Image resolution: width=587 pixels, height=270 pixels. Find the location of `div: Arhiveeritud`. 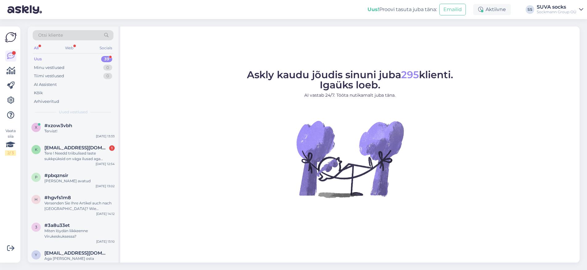

div: Arhiveeritud is located at coordinates (47, 102).